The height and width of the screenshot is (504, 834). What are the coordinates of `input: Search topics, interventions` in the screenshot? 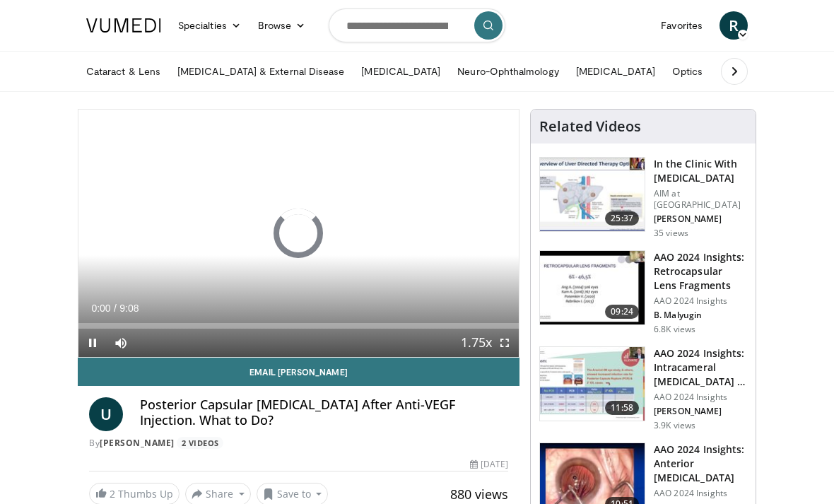 It's located at (417, 25).